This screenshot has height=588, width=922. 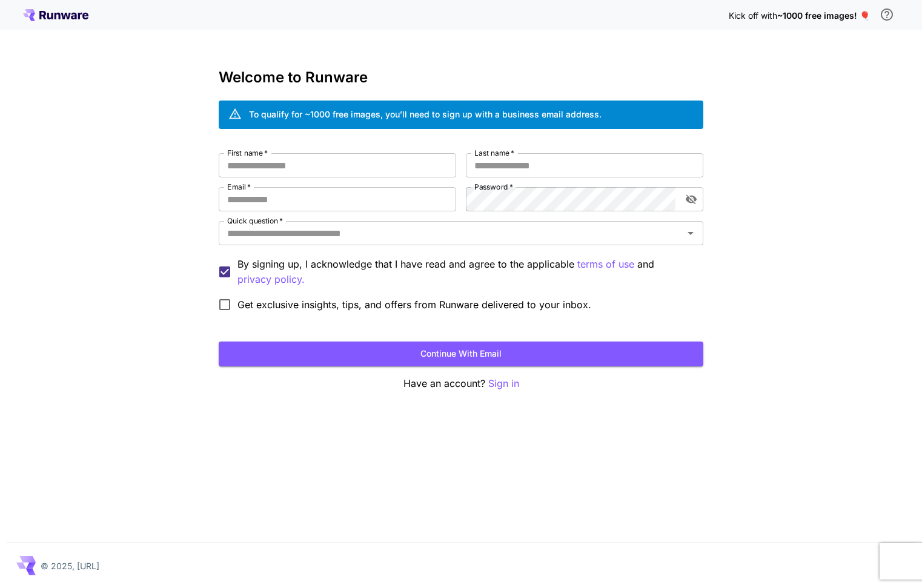 I want to click on h3: Welcome to Runware, so click(x=461, y=77).